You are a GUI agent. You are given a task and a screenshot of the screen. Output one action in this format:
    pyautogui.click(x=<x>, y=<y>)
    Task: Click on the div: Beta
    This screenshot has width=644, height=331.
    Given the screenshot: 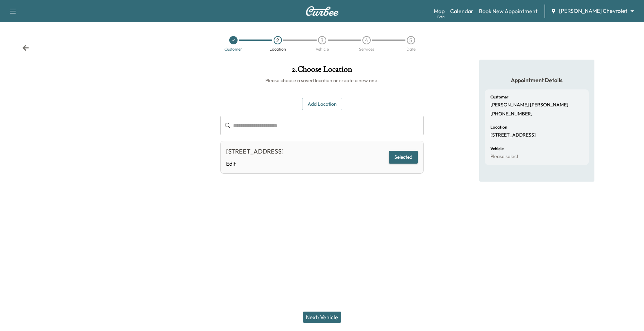 What is the action you would take?
    pyautogui.click(x=440, y=16)
    